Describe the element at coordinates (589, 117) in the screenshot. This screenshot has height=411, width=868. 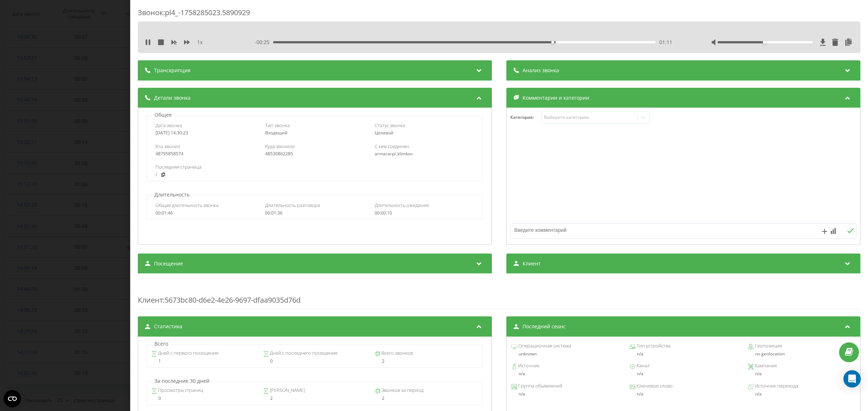
I see `div: Выберите категорию` at that location.